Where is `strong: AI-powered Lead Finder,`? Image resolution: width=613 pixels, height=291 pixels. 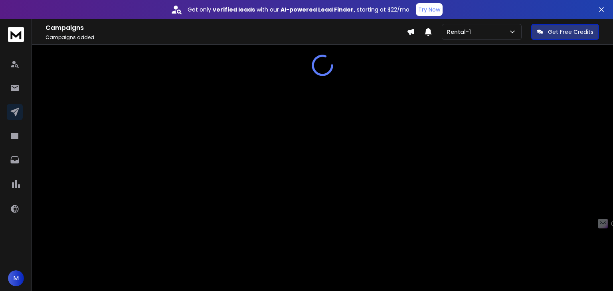
strong: AI-powered Lead Finder, is located at coordinates (318, 10).